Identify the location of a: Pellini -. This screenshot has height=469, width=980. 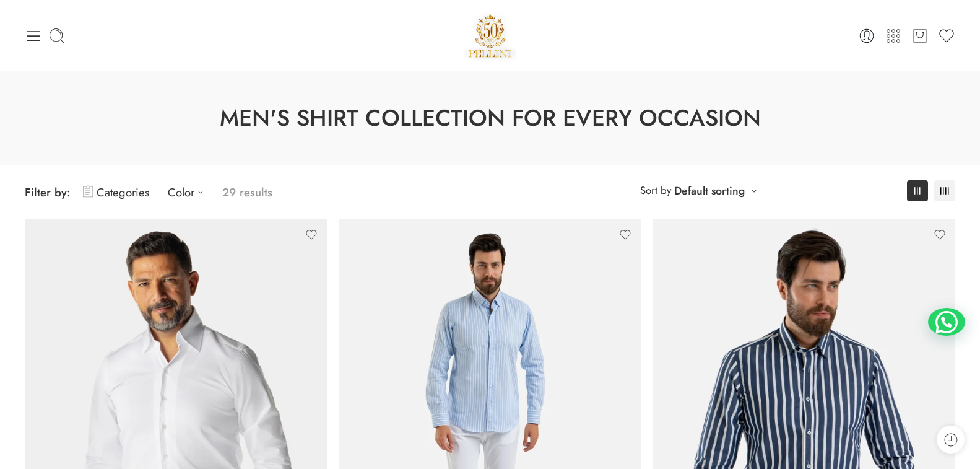
(490, 35).